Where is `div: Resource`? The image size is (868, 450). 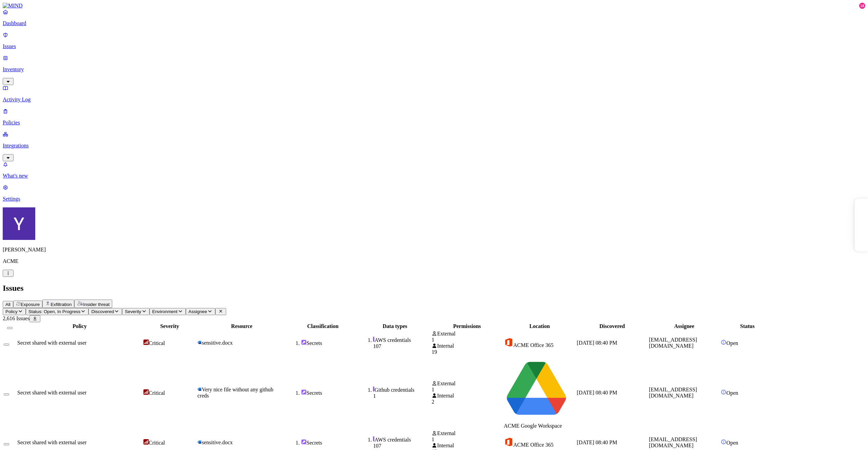
div: Resource is located at coordinates (242, 326).